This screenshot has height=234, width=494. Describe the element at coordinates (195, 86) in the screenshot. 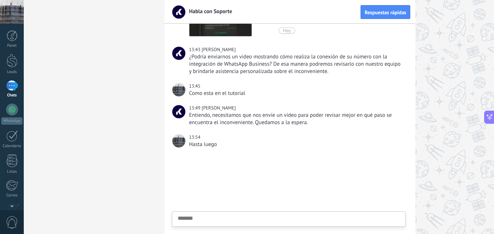

I see `div: 13:45` at that location.